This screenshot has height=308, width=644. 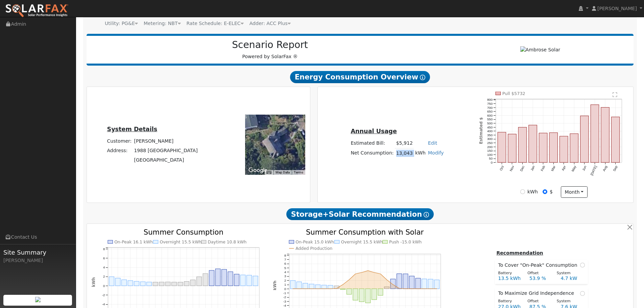 I want to click on text: Oct, so click(x=501, y=168).